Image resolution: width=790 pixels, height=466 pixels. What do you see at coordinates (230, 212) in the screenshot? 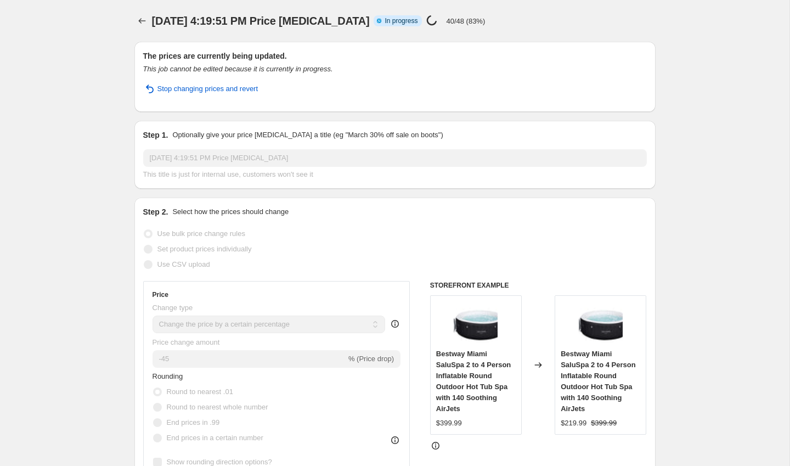
I see `p: Select how the prices should change` at bounding box center [230, 212].